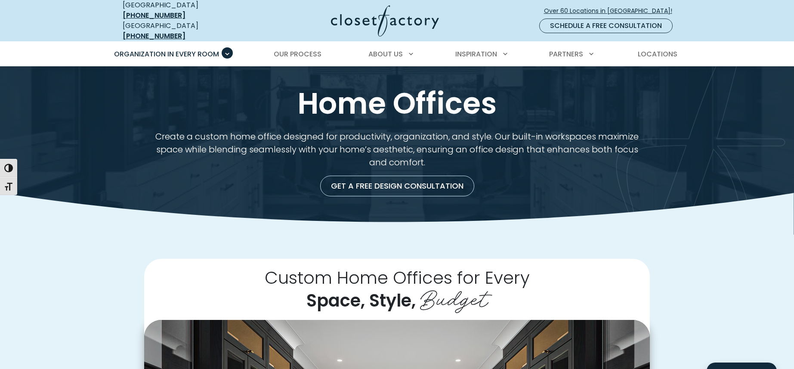  What do you see at coordinates (385, 21) in the screenshot?
I see `img: Closet Factory Logo` at bounding box center [385, 21].